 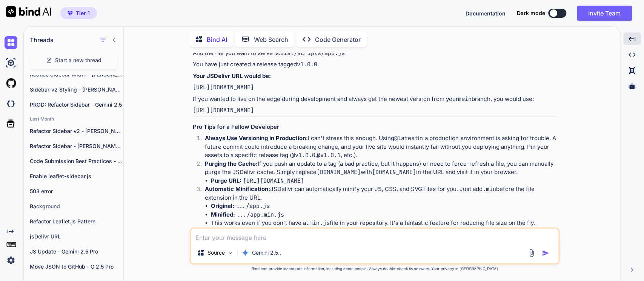 I want to click on img: Gemini 2.5 Pro, so click(x=245, y=253).